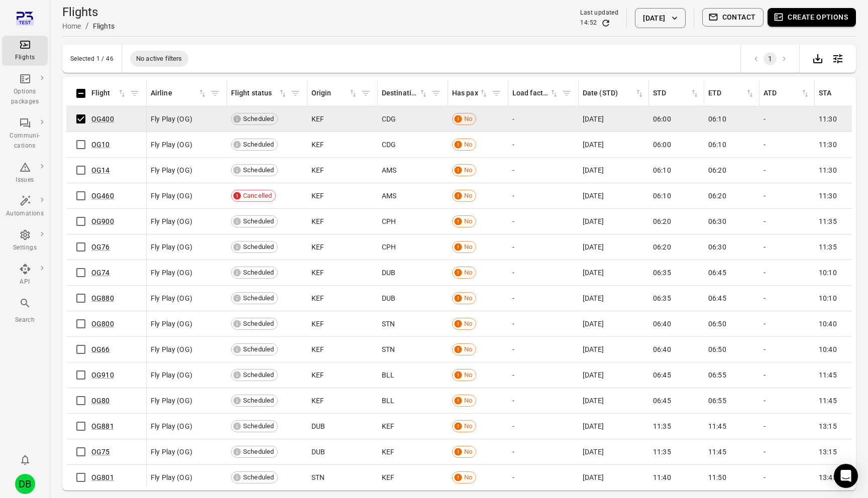 The height and width of the screenshot is (498, 868). Describe the element at coordinates (389, 247) in the screenshot. I see `span: CPH` at that location.